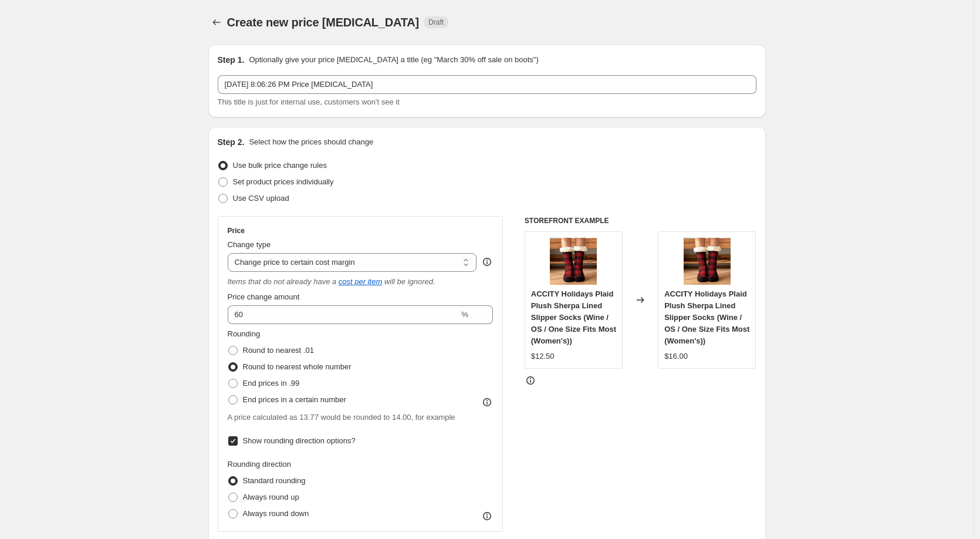  Describe the element at coordinates (299, 441) in the screenshot. I see `span: Show rounding direction options?` at that location.